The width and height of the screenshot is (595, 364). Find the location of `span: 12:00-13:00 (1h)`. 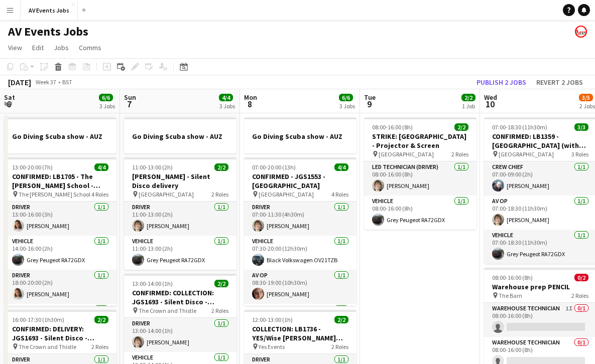

span: 12:00-13:00 (1h) is located at coordinates (272, 319).